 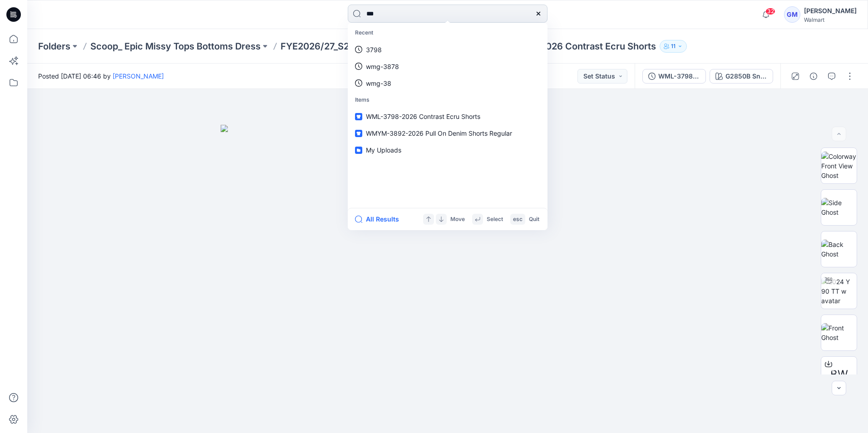 What do you see at coordinates (814, 77) in the screenshot?
I see `button: Details` at bounding box center [814, 77].